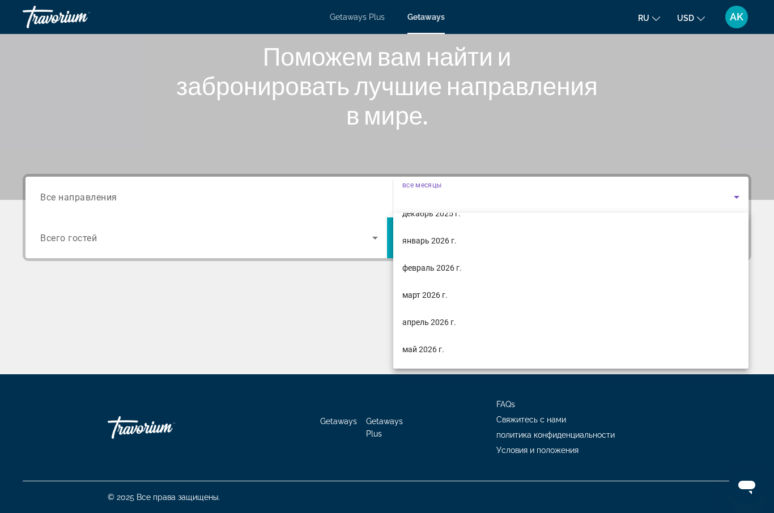  Describe the element at coordinates (432, 268) in the screenshot. I see `span: февраль 2026 г.` at that location.